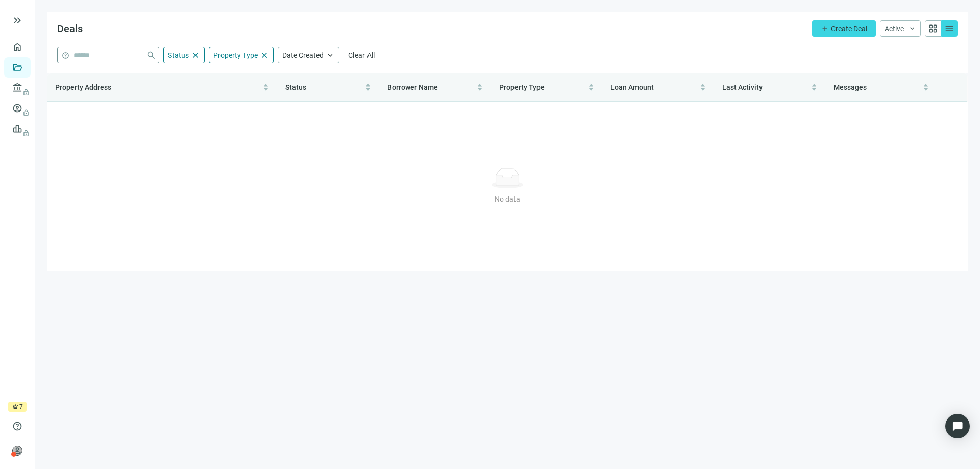 This screenshot has width=980, height=469. I want to click on span: Borrower Name, so click(412, 87).